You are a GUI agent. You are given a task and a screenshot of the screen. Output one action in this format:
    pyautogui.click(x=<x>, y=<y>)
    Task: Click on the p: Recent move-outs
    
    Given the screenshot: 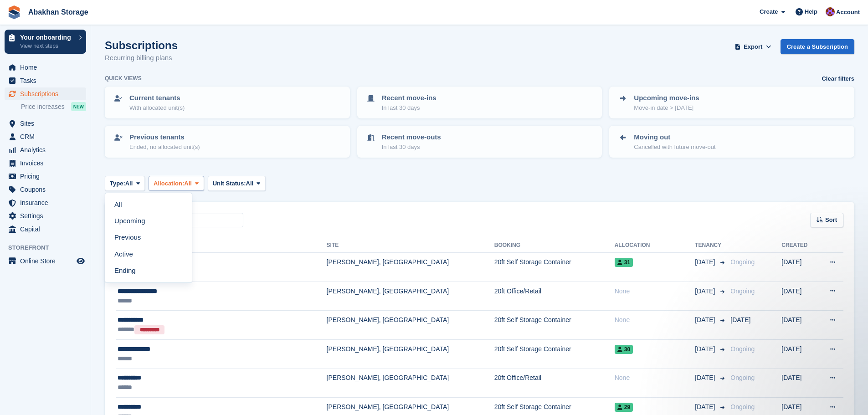 What is the action you would take?
    pyautogui.click(x=412, y=137)
    